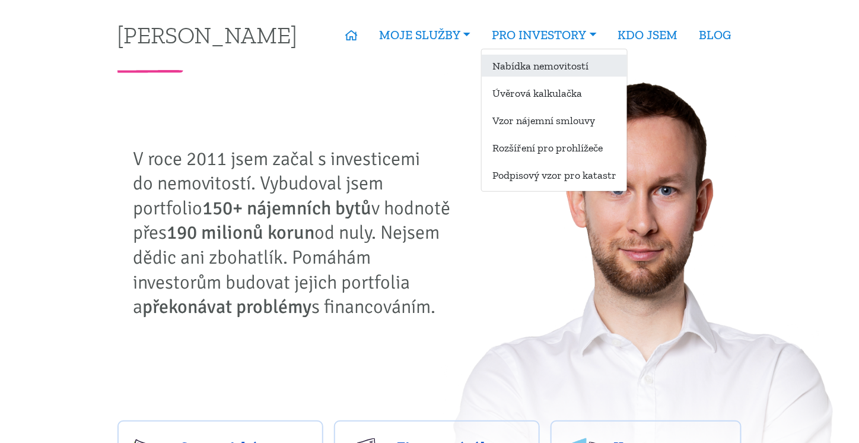 This screenshot has height=443, width=859. Describe the element at coordinates (296, 233) in the screenshot. I see `p: V roce 2011 jsem začal s investicemi do nemovitostí. Vybudoval jsem portfolio v hodnotě přes od n...` at that location.